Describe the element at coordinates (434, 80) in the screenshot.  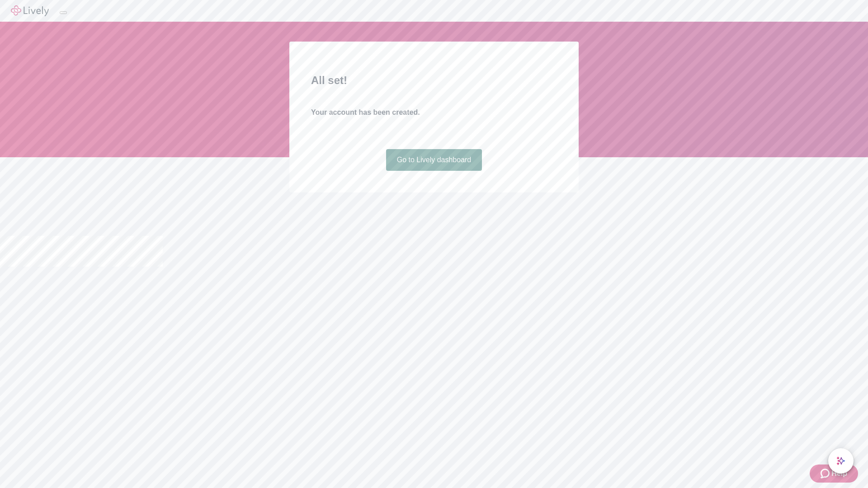
I see `h2: All set!` at that location.